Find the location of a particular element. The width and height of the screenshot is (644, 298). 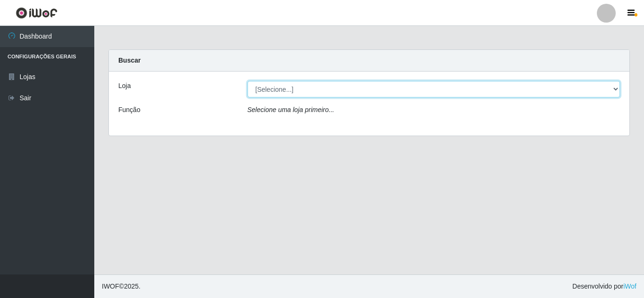

span: Desenvolvido por is located at coordinates (604, 286).